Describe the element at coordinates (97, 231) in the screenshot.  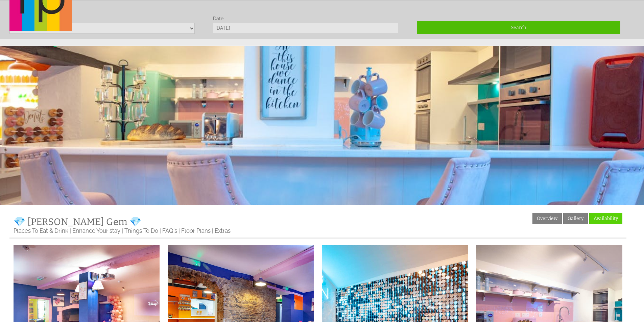
I see `a: Enhance Your stay` at that location.